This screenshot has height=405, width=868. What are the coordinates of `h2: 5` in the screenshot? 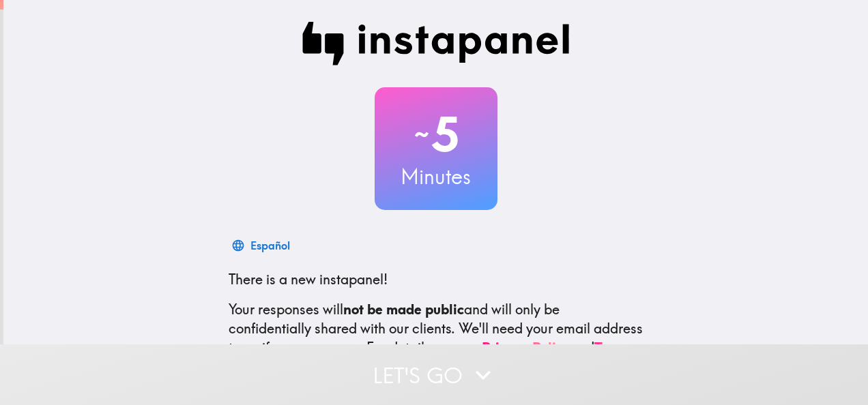 It's located at (436, 134).